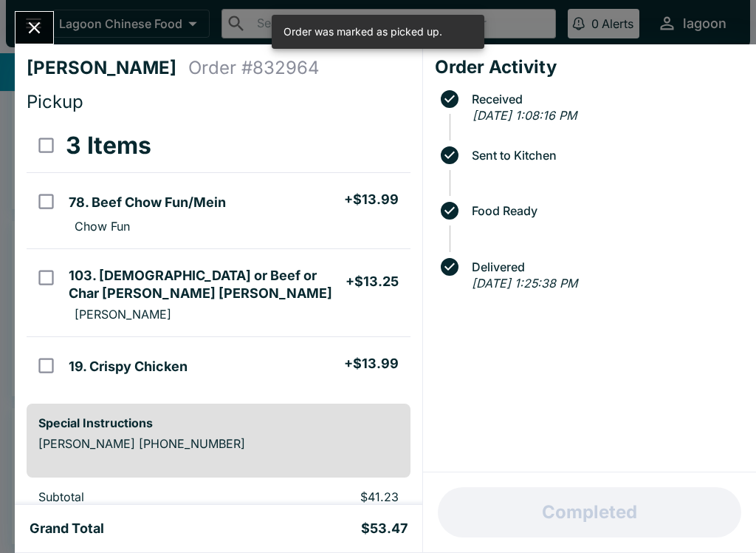  What do you see at coordinates (372, 282) in the screenshot?
I see `h5: + $13.25` at bounding box center [372, 282].